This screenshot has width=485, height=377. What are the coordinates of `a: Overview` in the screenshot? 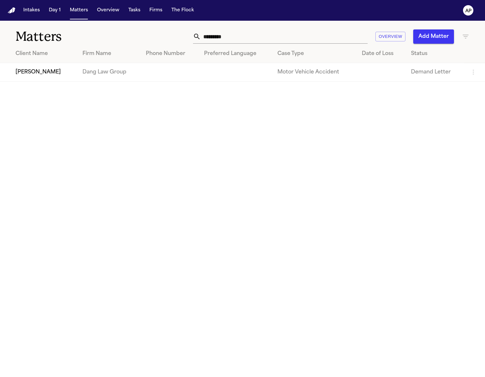 It's located at (108, 10).